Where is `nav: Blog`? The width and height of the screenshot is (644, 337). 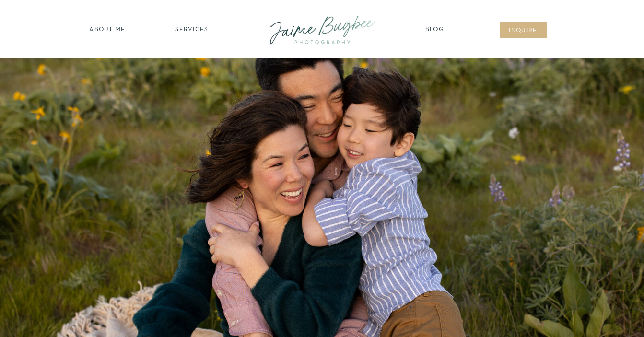 nav: Blog is located at coordinates (435, 30).